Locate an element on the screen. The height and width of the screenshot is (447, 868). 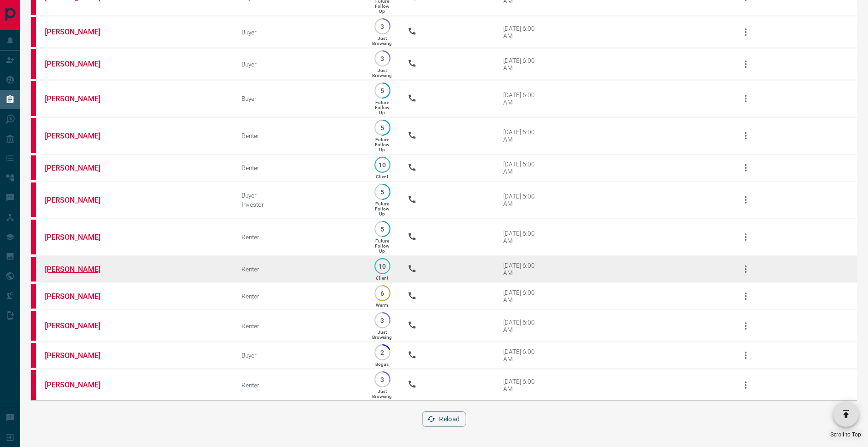
p: Warm is located at coordinates (381, 305).